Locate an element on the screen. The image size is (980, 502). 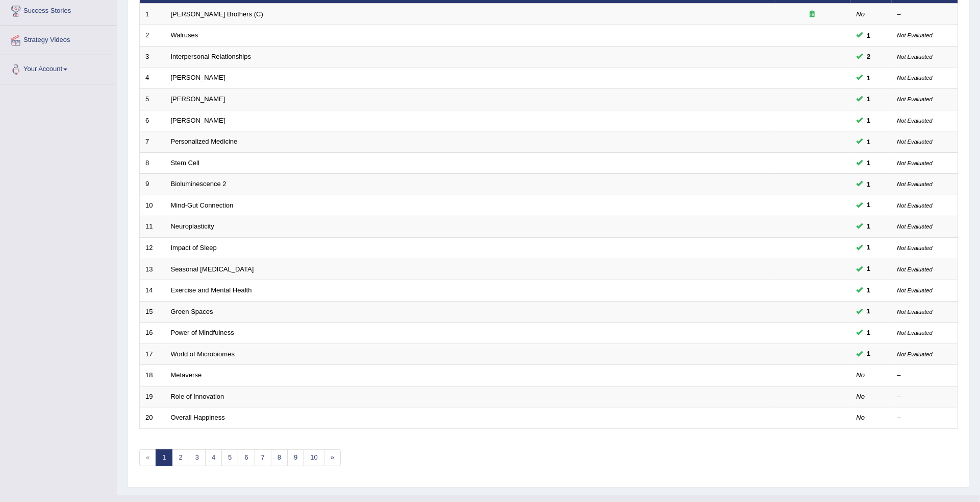
a: 5 is located at coordinates (230, 457).